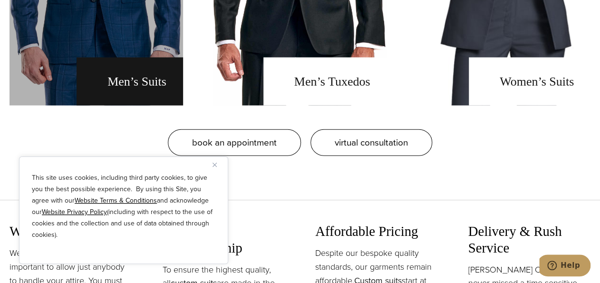 This screenshot has width=600, height=283. Describe the element at coordinates (71, 231) in the screenshot. I see `h3: Wedding Garments` at that location.